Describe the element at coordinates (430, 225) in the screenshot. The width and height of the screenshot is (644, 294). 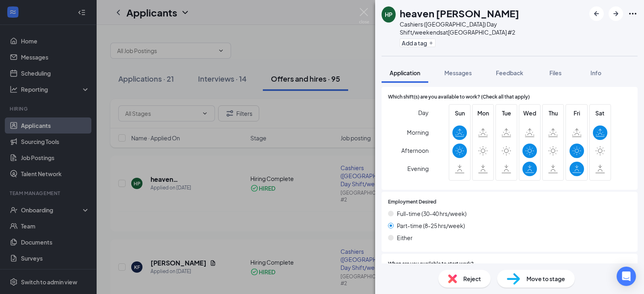
I see `span: Part-time (8-25 hrs/week)` at that location.